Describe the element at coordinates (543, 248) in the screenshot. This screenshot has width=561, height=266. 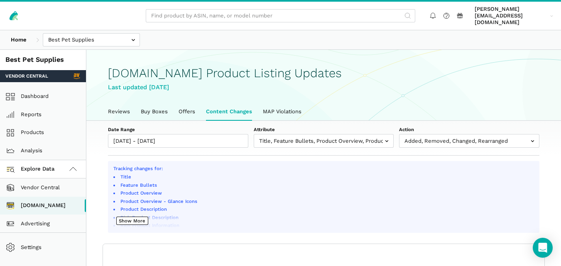
I see `div: Open Intercom Messenger` at that location.